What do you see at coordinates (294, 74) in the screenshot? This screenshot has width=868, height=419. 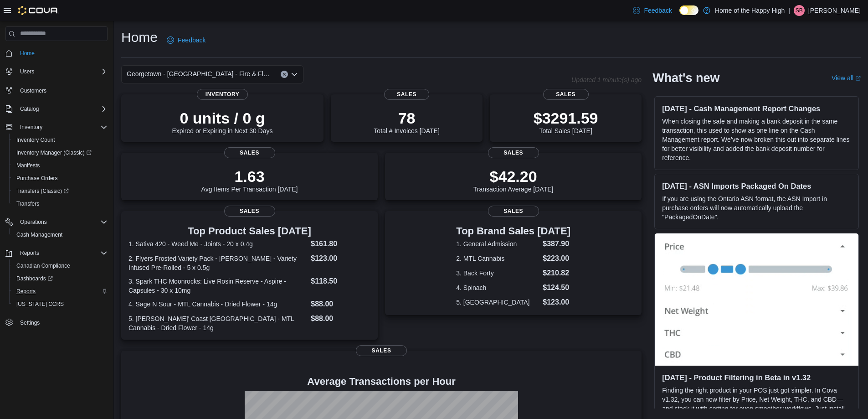 I see `button: Open list of options` at bounding box center [294, 74].